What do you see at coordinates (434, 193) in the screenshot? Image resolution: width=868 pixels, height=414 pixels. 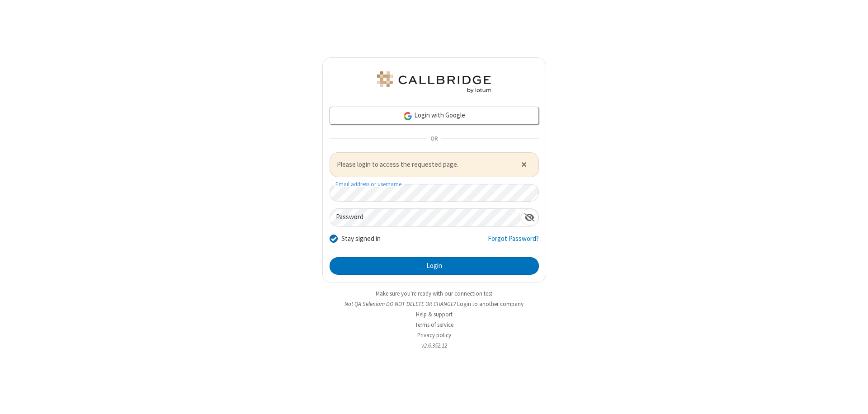 I see `input: Email address or username` at bounding box center [434, 193].